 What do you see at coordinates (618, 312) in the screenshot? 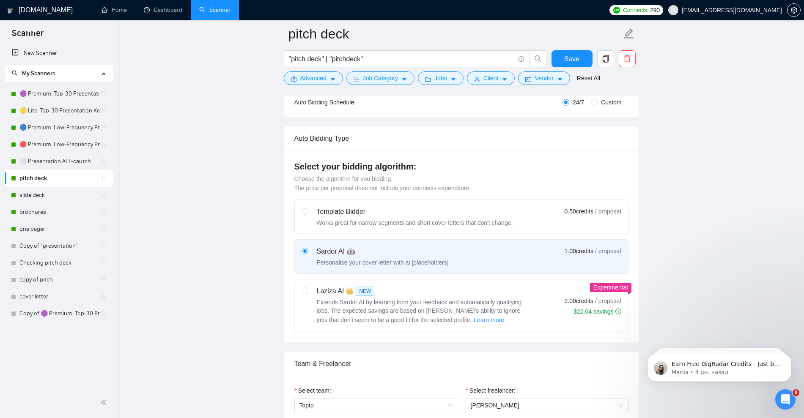
I see `span: info-circle` at bounding box center [618, 312].